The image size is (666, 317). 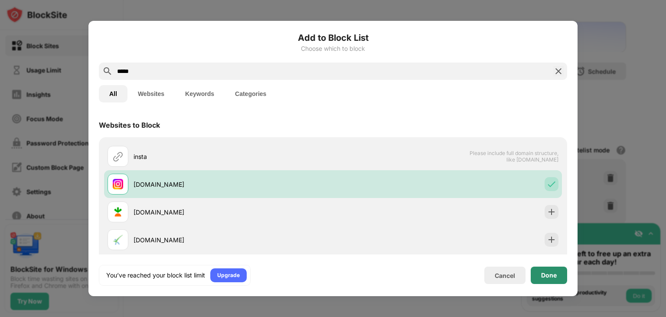 What do you see at coordinates (129, 125) in the screenshot?
I see `div: Websites to Block` at bounding box center [129, 125].